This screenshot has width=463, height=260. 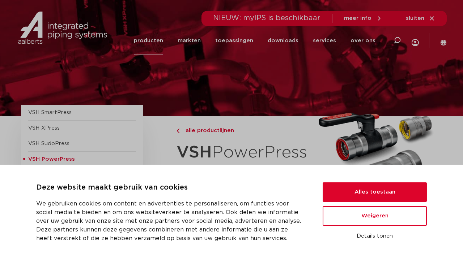 What do you see at coordinates (178, 131) in the screenshot?
I see `img: chevron-right.svg` at bounding box center [178, 131].